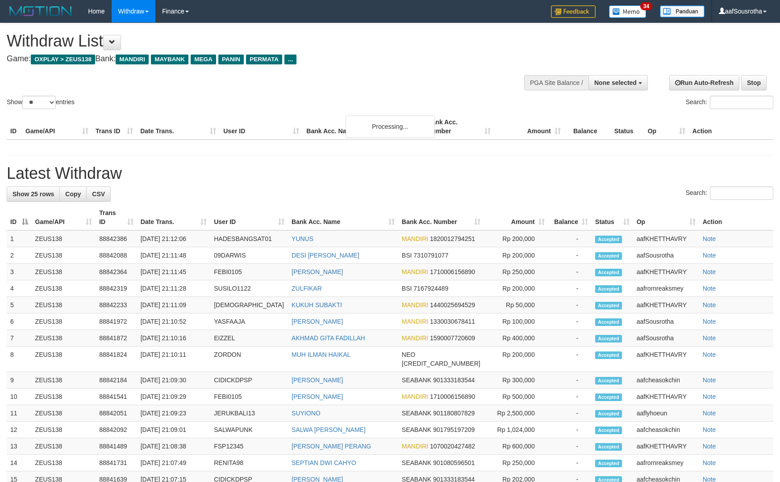  I want to click on th: ID: activate to sort column descending, so click(19, 217).